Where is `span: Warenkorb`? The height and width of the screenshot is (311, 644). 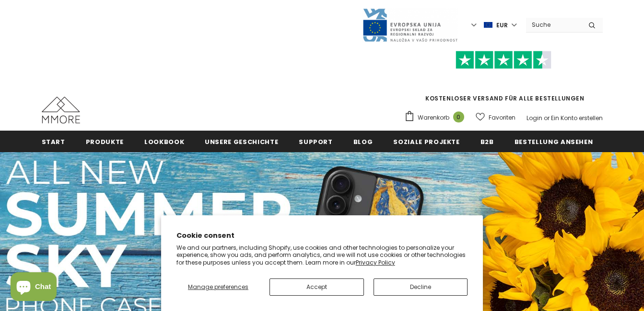 span: Warenkorb is located at coordinates (433, 118).